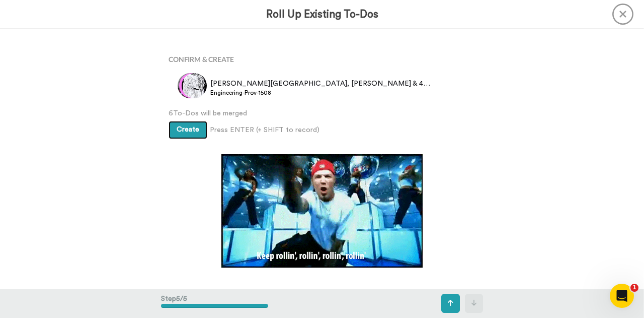 This screenshot has height=318, width=644. I want to click on img: b915b3de-57b2-45bc-9aac-c67e1b0d1580.jpg, so click(194, 85).